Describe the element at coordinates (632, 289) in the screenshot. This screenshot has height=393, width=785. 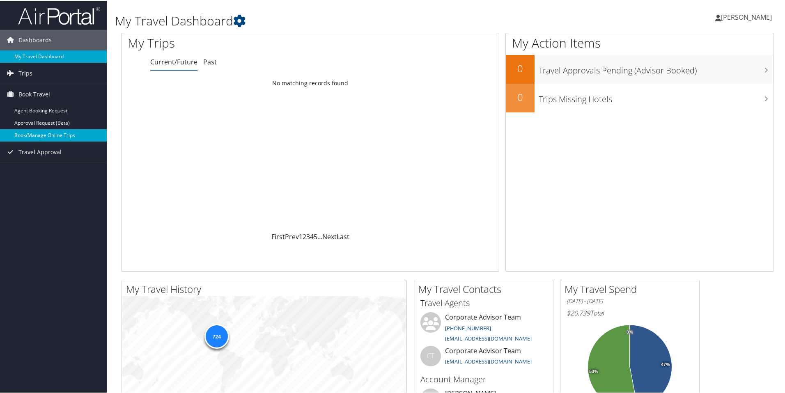
I see `h2: My Travel Spend` at that location.